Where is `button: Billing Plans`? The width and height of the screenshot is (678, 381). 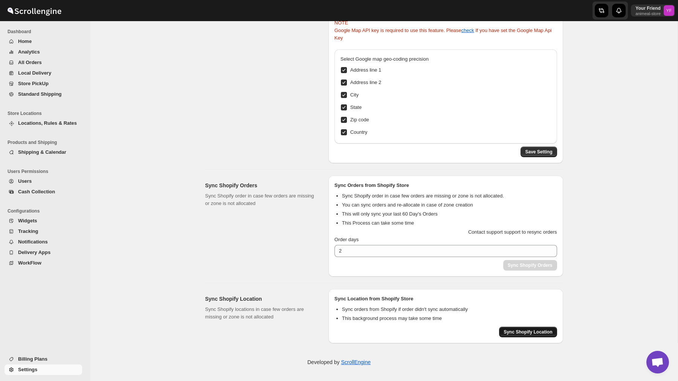
button: Billing Plans is located at coordinates (43, 359).